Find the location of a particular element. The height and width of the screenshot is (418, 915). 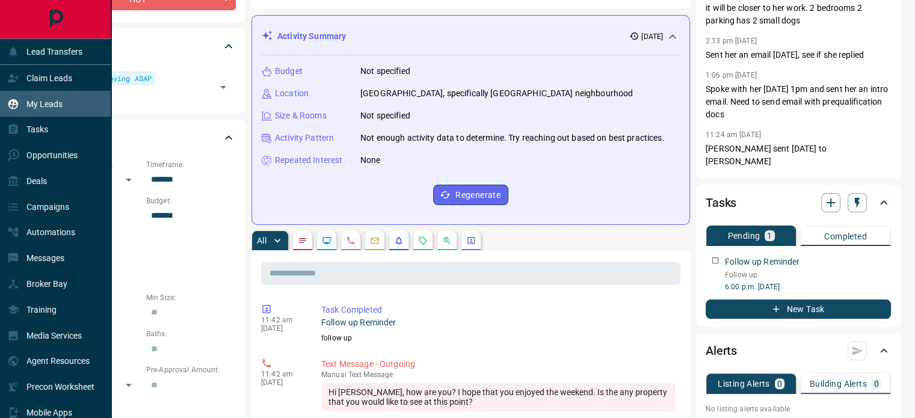

p: Areas Searched: is located at coordinates (143, 238).